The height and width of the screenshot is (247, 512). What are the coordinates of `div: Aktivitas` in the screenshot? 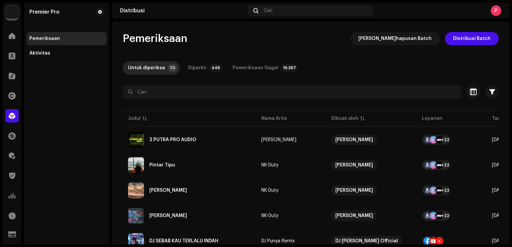 It's located at (40, 53).